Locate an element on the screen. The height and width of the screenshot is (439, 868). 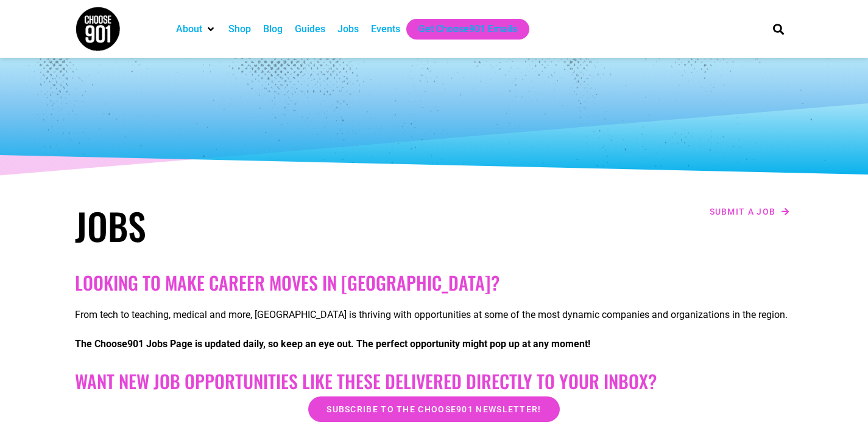
h1: Jobs is located at coordinates (252, 226).